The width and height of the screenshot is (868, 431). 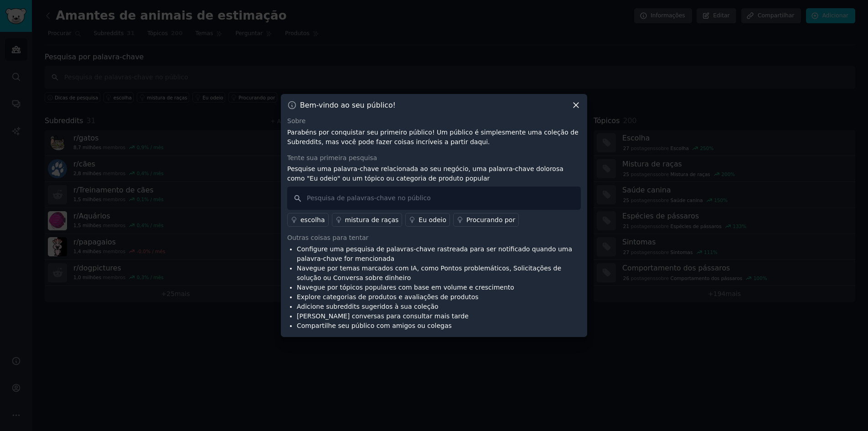 What do you see at coordinates (433, 137) in the screenshot?
I see `font: Parabéns por conquistar seu primeiro público! Um público é simplesmente uma coleção de Subreddits...` at bounding box center [433, 137].